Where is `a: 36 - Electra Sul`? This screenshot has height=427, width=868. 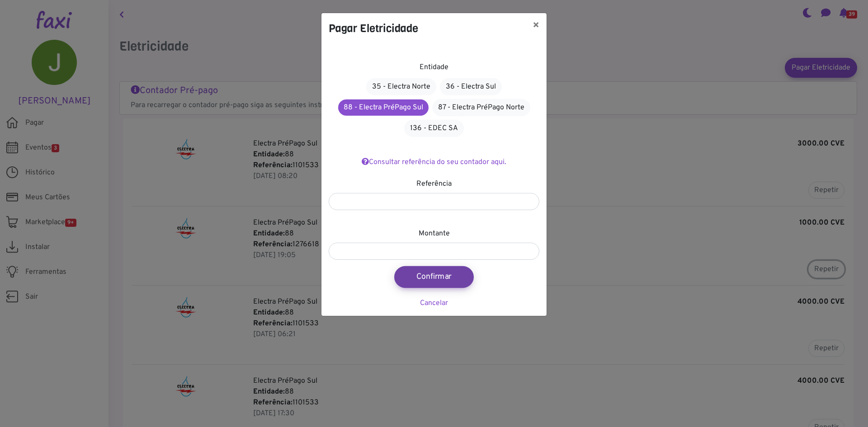
a: 36 - Electra Sul is located at coordinates (470, 87).